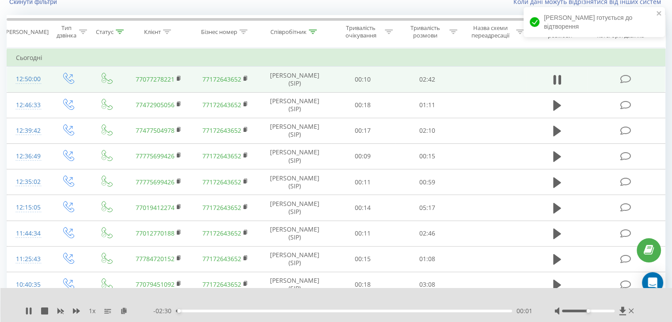  Describe the element at coordinates (27, 208) in the screenshot. I see `div: 12:15:05` at that location.